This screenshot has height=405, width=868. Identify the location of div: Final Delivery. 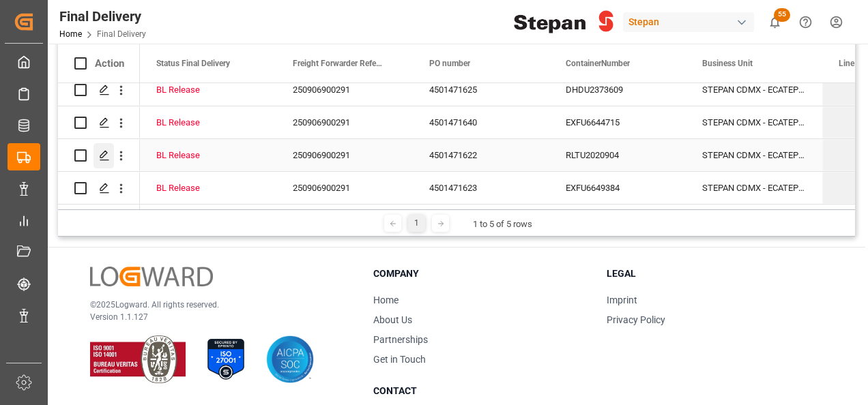
(102, 16).